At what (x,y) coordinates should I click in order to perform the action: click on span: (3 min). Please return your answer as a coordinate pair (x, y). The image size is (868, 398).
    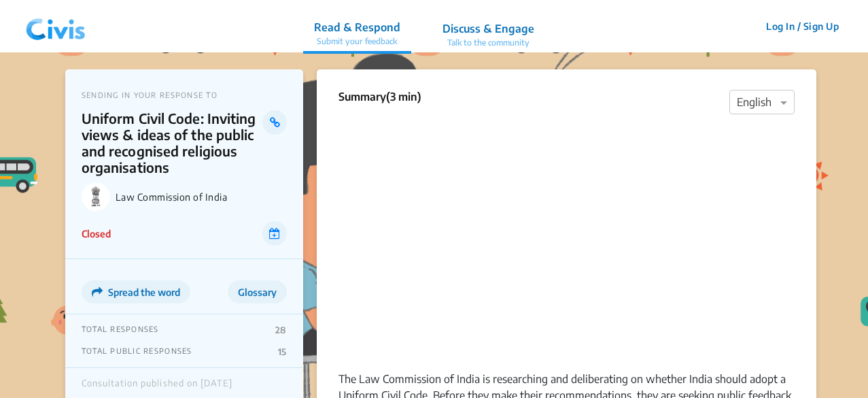
    Looking at the image, I should click on (403, 96).